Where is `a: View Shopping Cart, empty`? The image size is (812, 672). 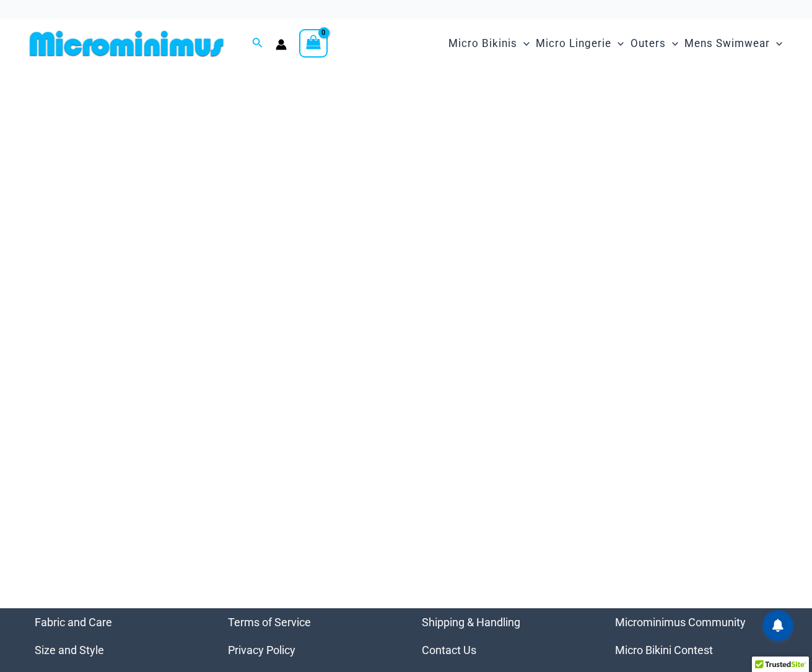
a: View Shopping Cart, empty is located at coordinates (313, 43).